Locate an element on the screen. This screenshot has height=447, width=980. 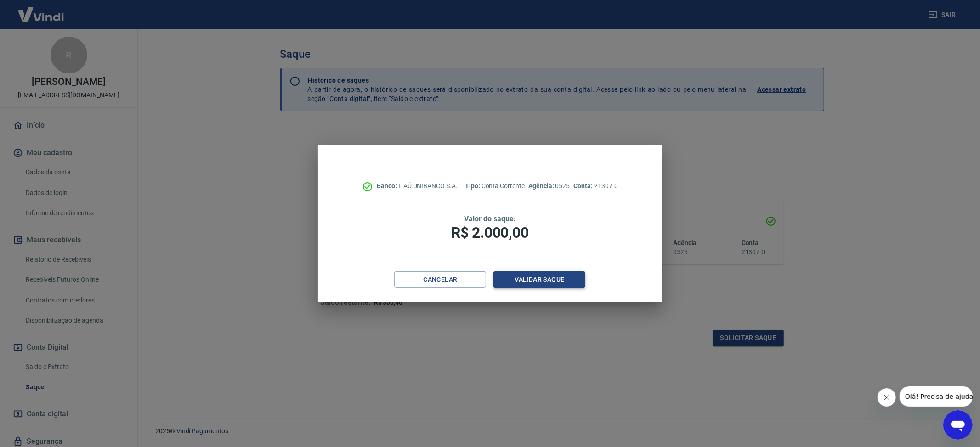
span: Agência: is located at coordinates (541, 186).